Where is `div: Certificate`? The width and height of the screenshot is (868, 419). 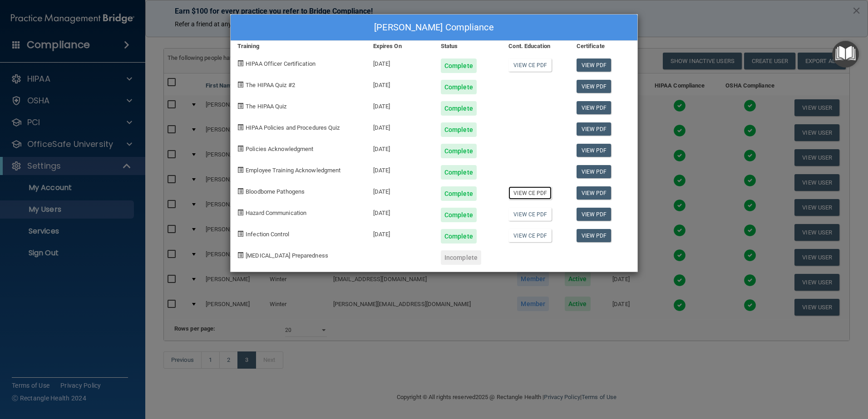 div: Certificate is located at coordinates (603, 46).